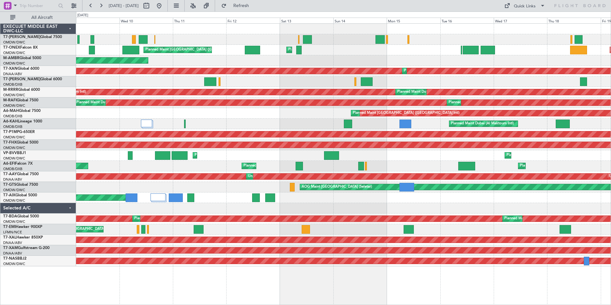  I want to click on span: A6-KAH, so click(11, 121).